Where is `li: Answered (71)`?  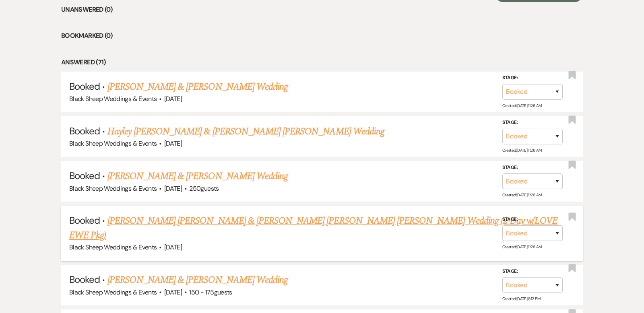
li: Answered (71) is located at coordinates (322, 62).